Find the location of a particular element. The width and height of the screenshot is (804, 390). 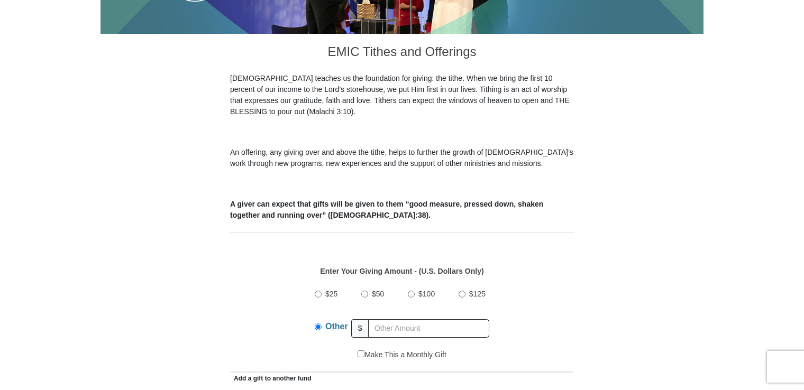

p: An offering, any giving over and above the tithe, helps to further the growth of [DEMOGRAPHIC_DAT... is located at coordinates (402, 158).